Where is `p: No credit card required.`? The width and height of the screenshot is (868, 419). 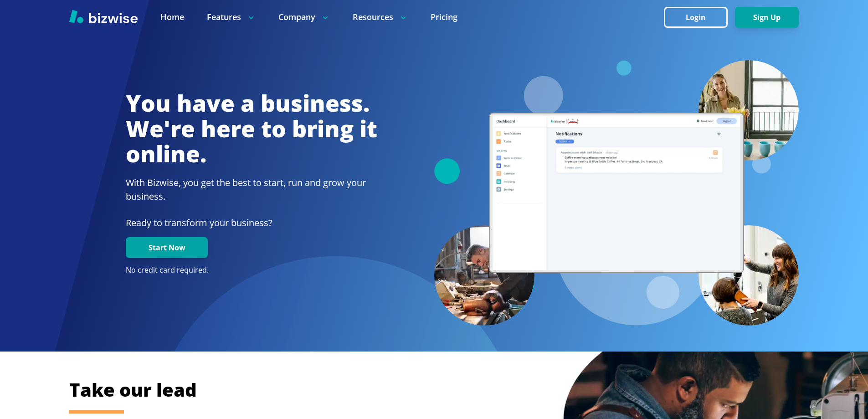
p: No credit card required. is located at coordinates (251, 270).